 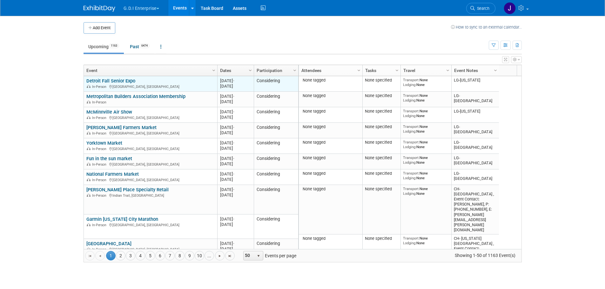 What do you see at coordinates (121, 256) in the screenshot?
I see `a: 2` at bounding box center [121, 256].